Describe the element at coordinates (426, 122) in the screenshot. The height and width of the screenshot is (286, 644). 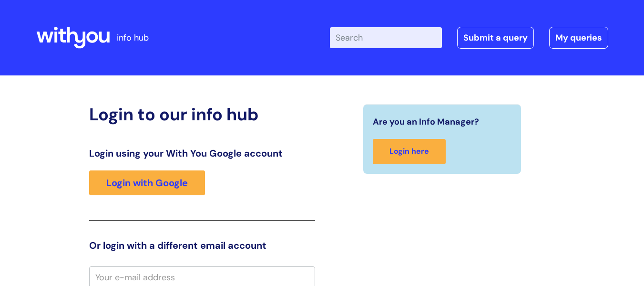
I see `span: Are you an Info Manager?` at that location.